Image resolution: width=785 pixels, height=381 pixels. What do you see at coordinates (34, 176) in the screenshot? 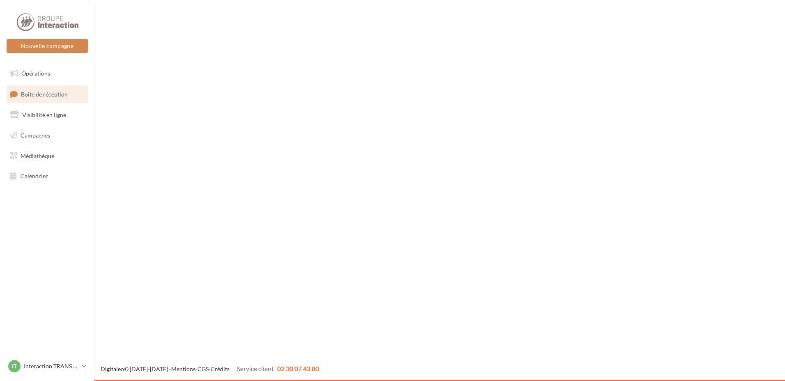
I see `span: Calendrier` at bounding box center [34, 176].